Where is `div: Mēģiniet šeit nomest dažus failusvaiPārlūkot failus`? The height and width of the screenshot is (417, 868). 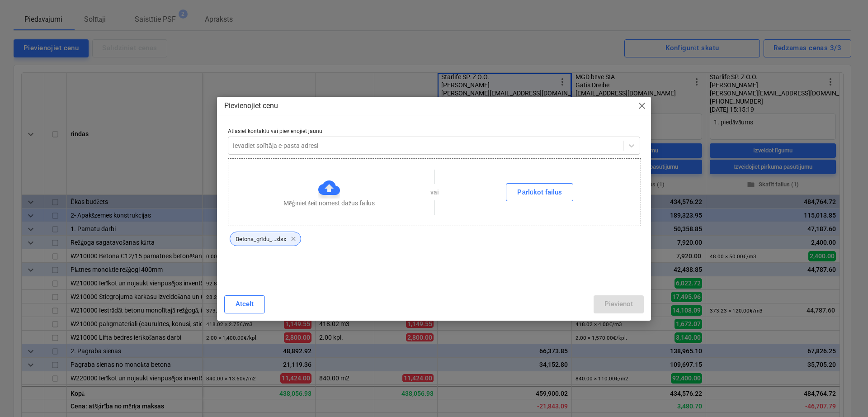 div: Mēģiniet šeit nomest dažus failusvaiPārlūkot failus is located at coordinates (435, 193).